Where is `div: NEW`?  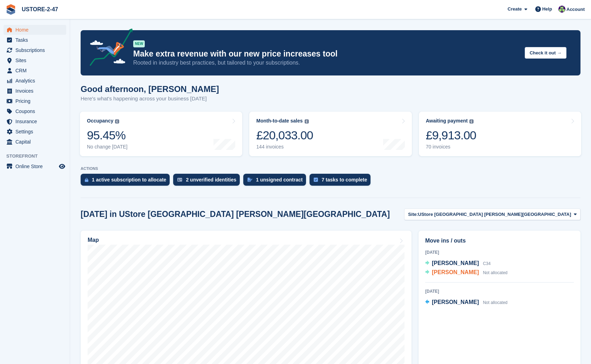 div: NEW is located at coordinates (139, 43).